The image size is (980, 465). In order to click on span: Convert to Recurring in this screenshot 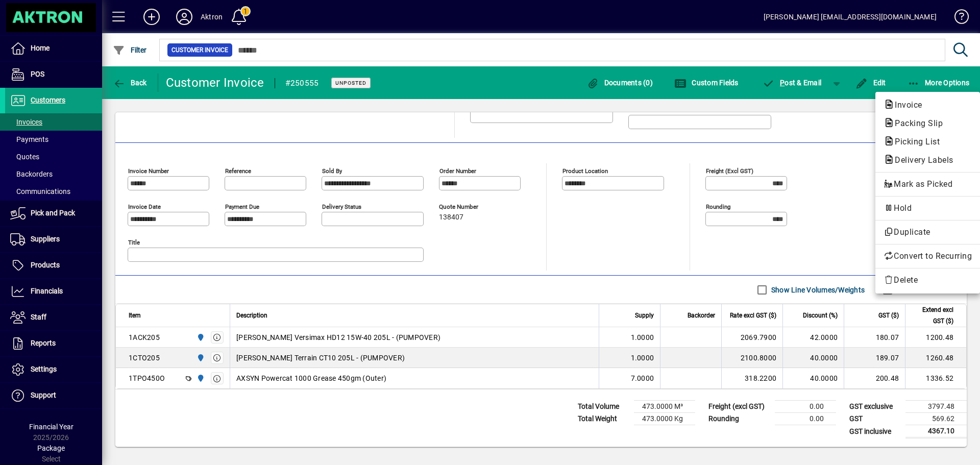, I will do `click(927, 256)`.